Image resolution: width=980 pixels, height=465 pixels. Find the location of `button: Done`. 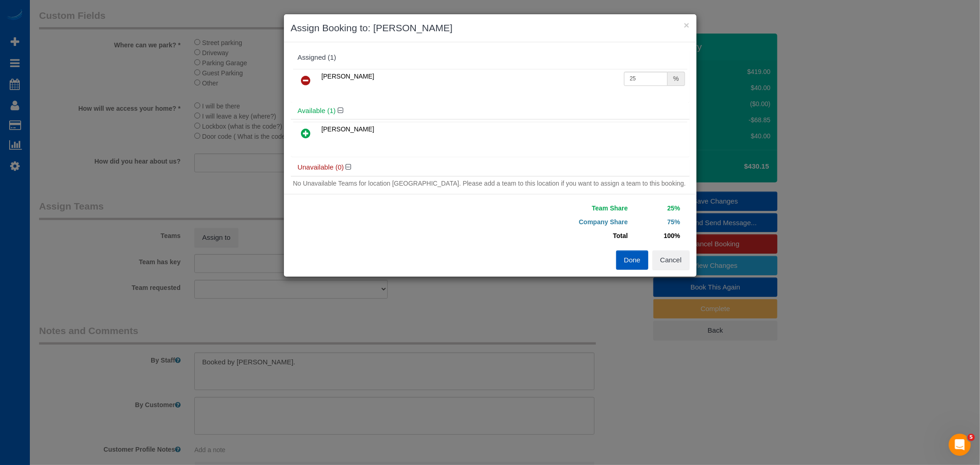

button: Done is located at coordinates (632, 260).